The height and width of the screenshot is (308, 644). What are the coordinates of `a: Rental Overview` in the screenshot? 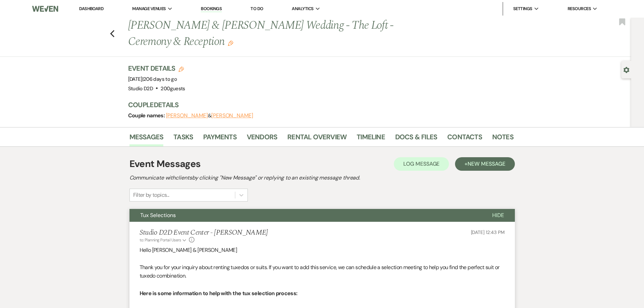 It's located at (317, 139).